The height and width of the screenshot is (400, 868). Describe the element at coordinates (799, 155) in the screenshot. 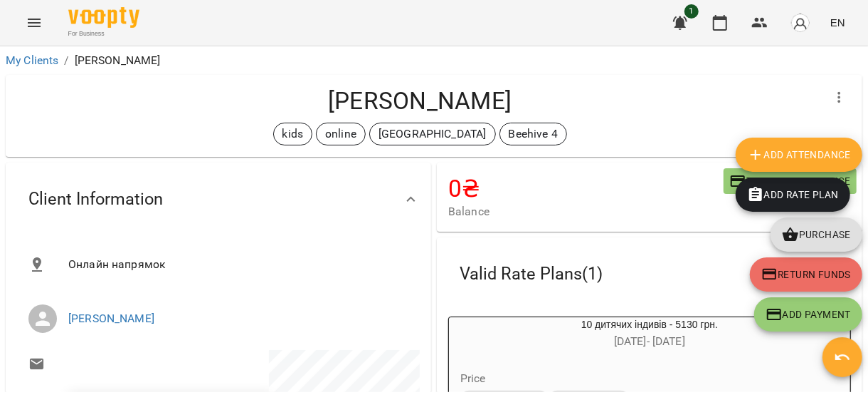

I see `button: Add Attendance` at that location.